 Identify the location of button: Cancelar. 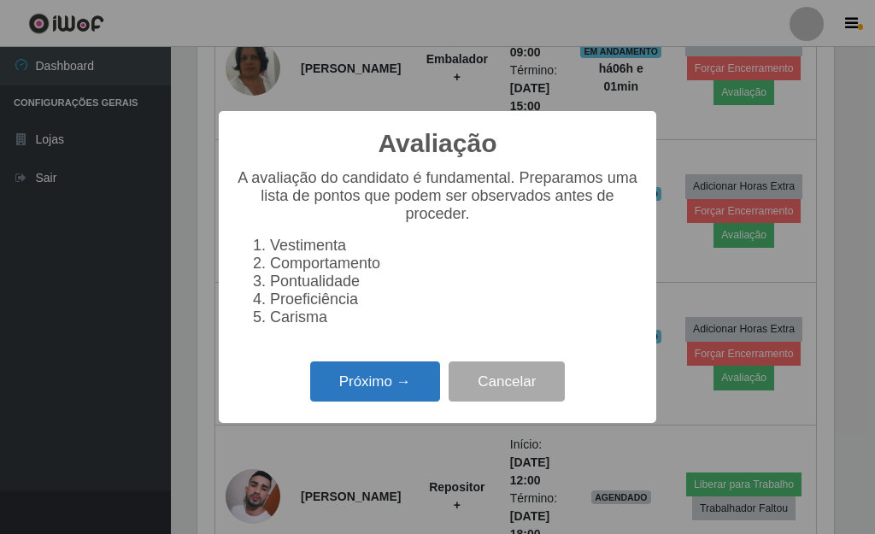
(507, 381).